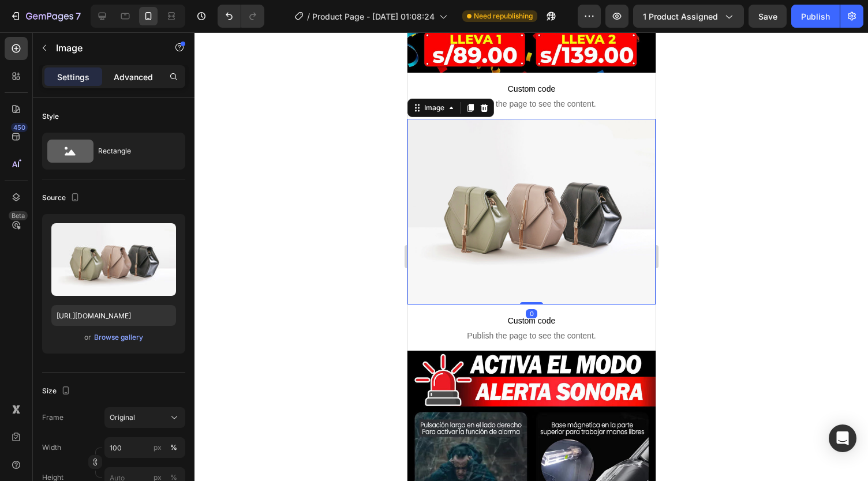 The height and width of the screenshot is (481, 868). Describe the element at coordinates (503, 16) in the screenshot. I see `span: Need republishing` at that location.